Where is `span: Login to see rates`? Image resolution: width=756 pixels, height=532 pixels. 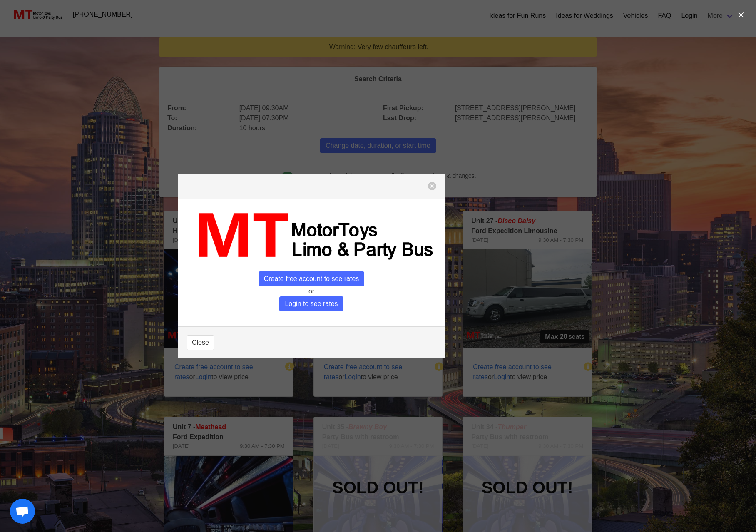 span: Login to see rates is located at coordinates (311, 304).